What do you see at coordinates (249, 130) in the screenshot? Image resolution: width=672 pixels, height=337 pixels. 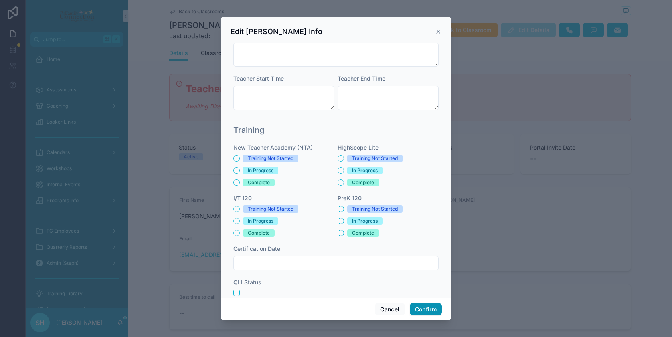 I see `h1: Training` at bounding box center [249, 130].